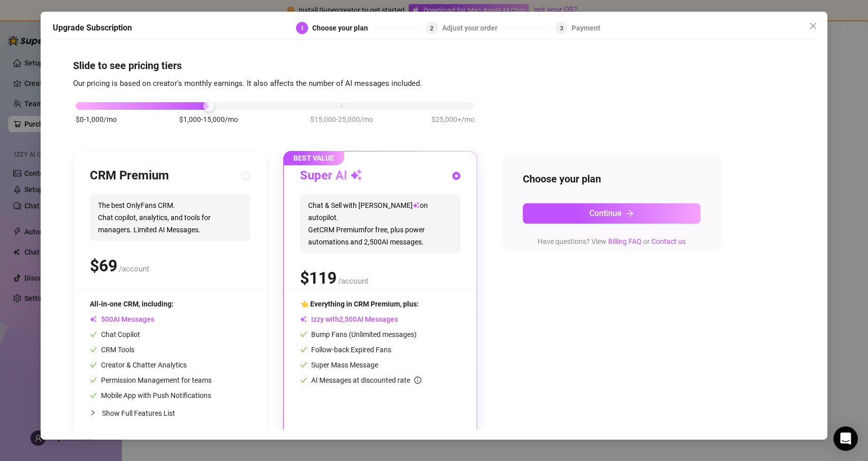 The height and width of the screenshot is (461, 868). Describe the element at coordinates (473, 28) in the screenshot. I see `div: Adjust your order` at that location.